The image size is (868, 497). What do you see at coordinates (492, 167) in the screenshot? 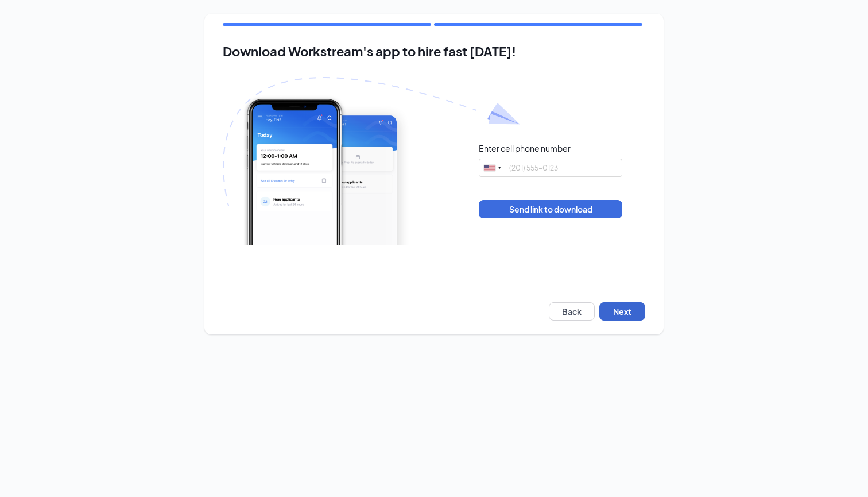
I see `div: United States: +1` at bounding box center [492, 167].